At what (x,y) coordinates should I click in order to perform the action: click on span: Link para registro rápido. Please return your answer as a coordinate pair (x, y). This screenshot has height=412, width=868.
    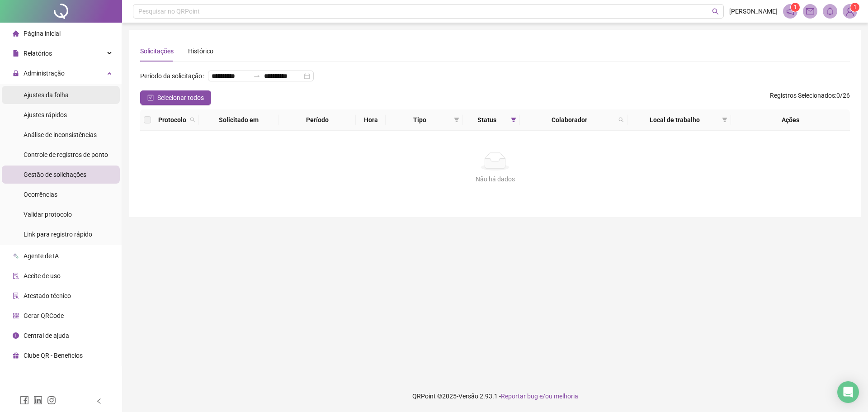
    Looking at the image, I should click on (58, 235).